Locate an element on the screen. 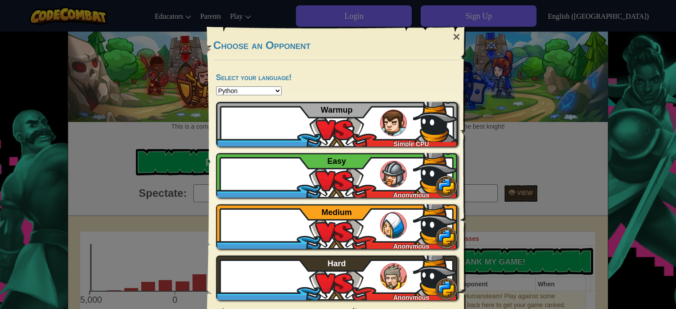 This screenshot has width=676, height=309. span: Warmup is located at coordinates (336, 110).